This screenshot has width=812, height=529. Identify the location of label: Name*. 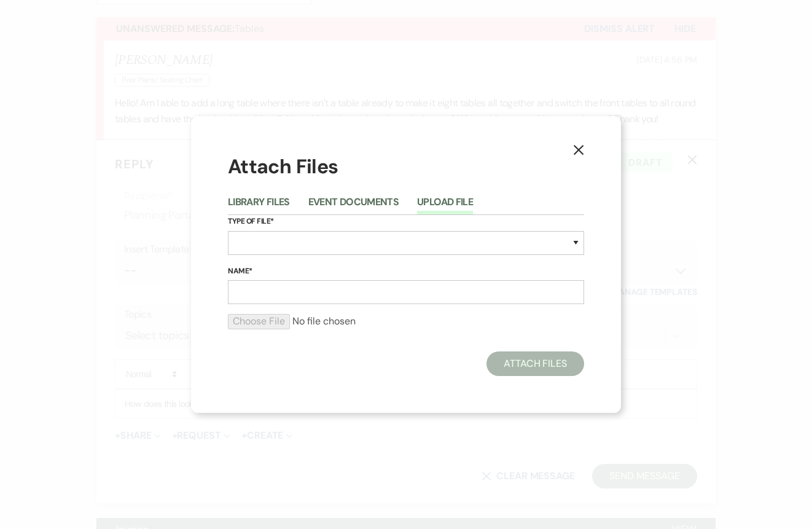
(406, 271).